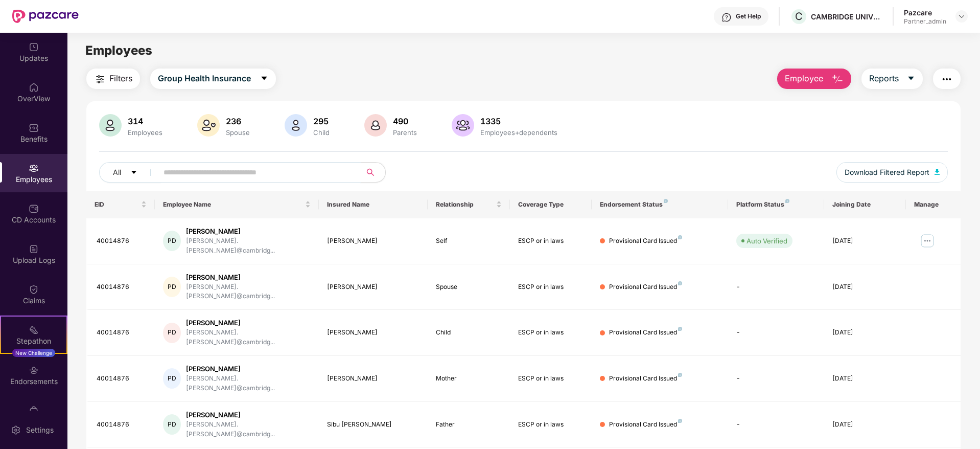  What do you see at coordinates (469, 205) in the screenshot?
I see `th: Relationship` at bounding box center [469, 205].